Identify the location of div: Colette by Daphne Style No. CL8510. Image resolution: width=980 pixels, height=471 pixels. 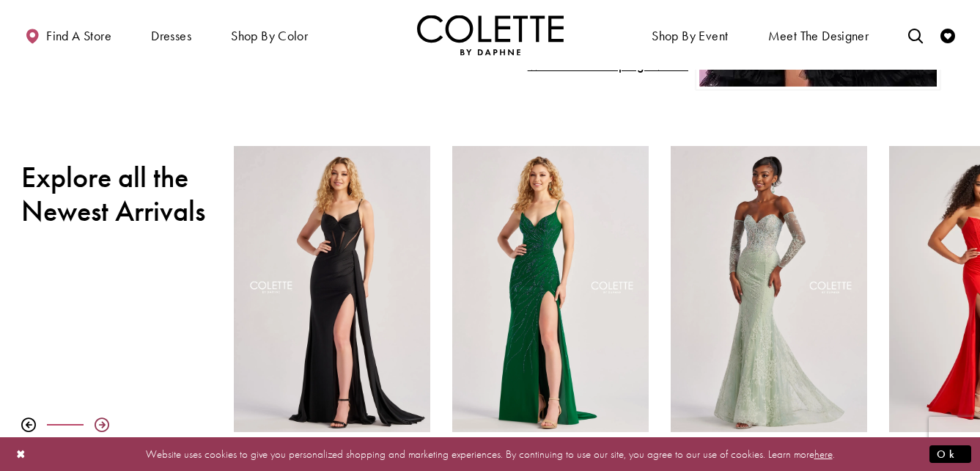
(550, 301).